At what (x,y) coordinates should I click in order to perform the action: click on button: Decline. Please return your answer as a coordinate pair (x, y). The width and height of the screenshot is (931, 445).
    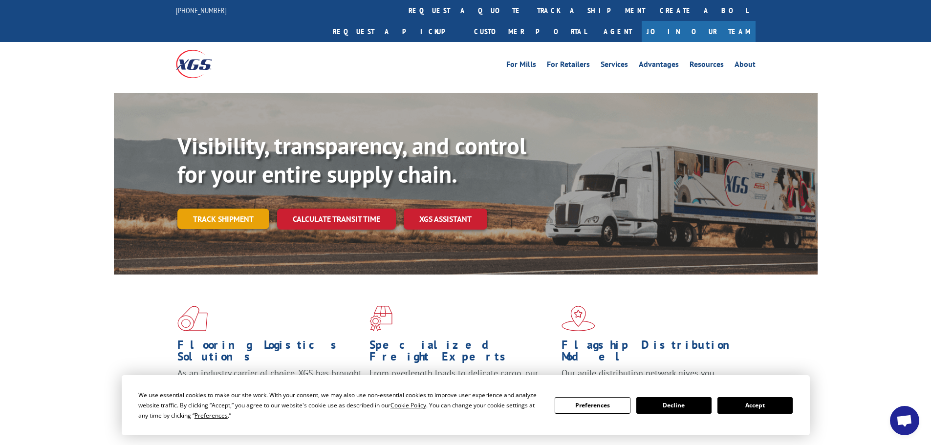
    Looking at the image, I should click on (674, 406).